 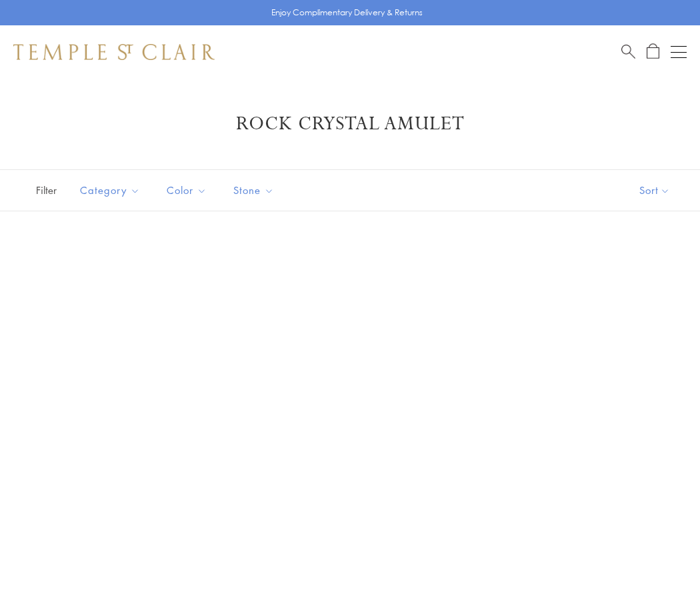 I want to click on h1: Rock Crystal Amulet, so click(x=350, y=124).